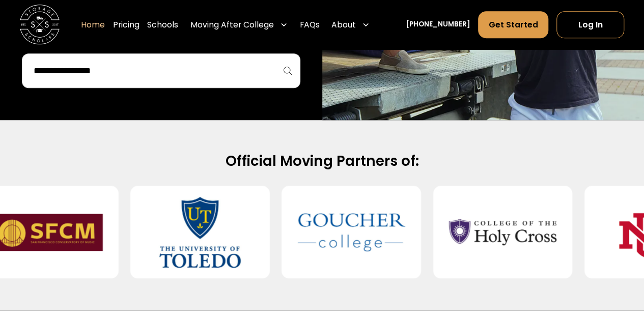 The width and height of the screenshot is (644, 321). Describe the element at coordinates (93, 25) in the screenshot. I see `a: Home` at that location.